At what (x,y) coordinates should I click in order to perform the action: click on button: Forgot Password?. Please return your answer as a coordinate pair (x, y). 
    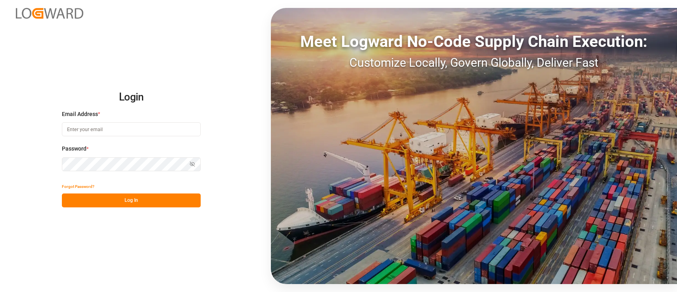
    Looking at the image, I should click on (78, 186).